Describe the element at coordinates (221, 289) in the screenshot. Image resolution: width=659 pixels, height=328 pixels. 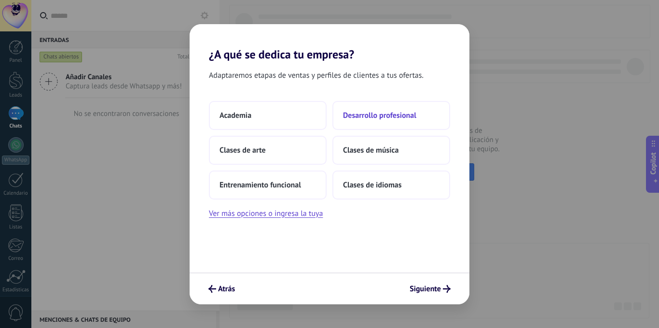
I see `button: Atrás` at that location.